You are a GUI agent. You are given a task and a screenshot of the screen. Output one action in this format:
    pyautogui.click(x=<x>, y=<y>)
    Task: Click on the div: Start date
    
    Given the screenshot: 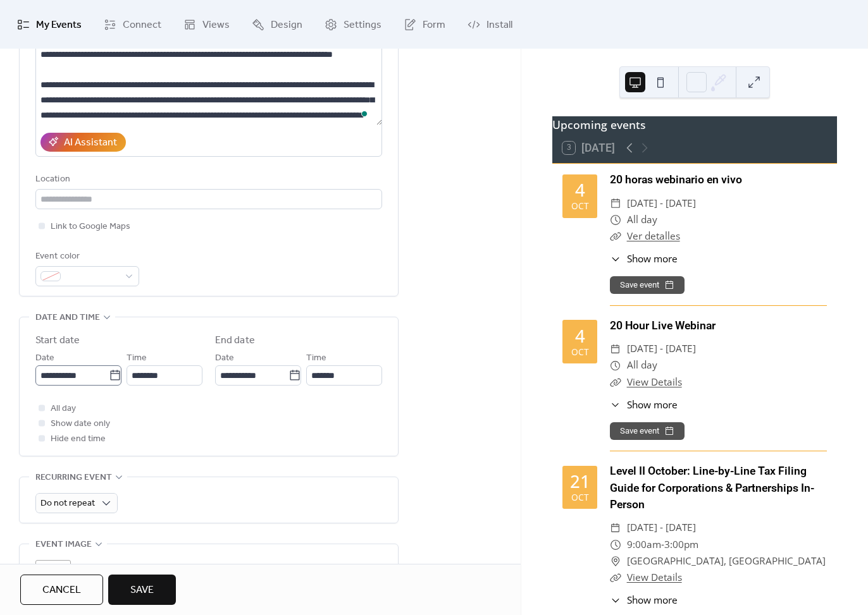 What is the action you would take?
    pyautogui.click(x=58, y=341)
    